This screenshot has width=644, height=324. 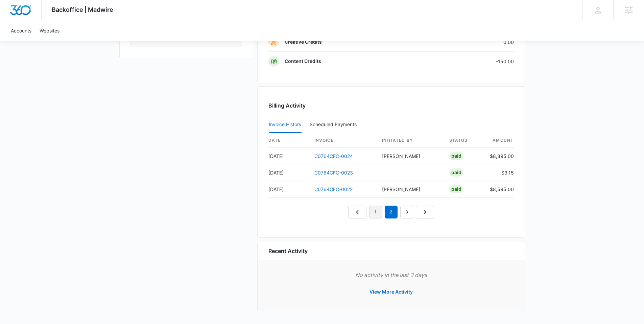 What do you see at coordinates (499, 156) in the screenshot?
I see `td: $8,895.00` at bounding box center [499, 156].